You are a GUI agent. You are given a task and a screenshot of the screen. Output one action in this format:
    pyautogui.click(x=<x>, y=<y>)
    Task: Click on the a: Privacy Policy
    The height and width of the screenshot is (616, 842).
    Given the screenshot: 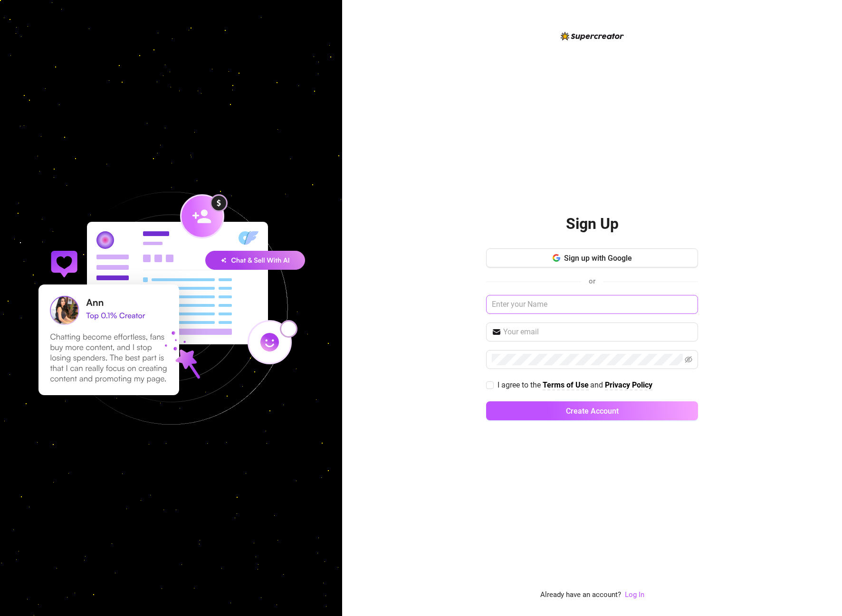 What is the action you would take?
    pyautogui.click(x=629, y=386)
    